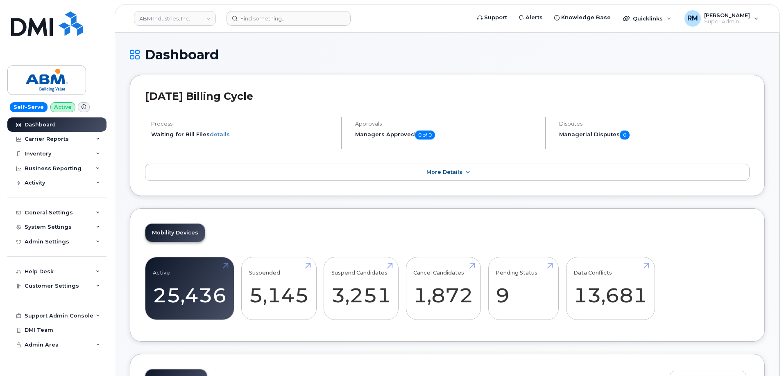  What do you see at coordinates (654, 124) in the screenshot?
I see `h4: Disputes` at bounding box center [654, 124].